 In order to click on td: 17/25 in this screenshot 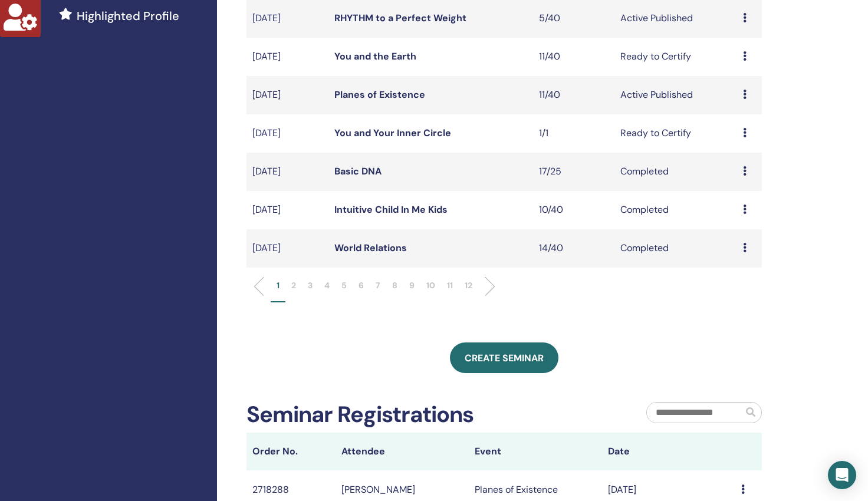, I will do `click(574, 172)`.